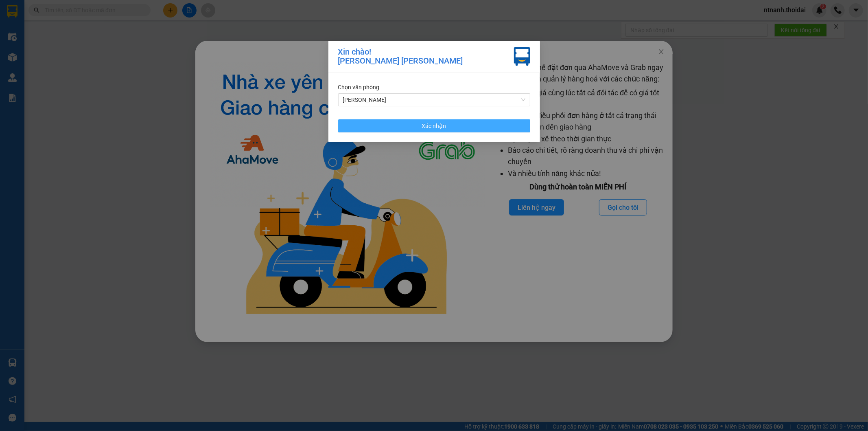 The height and width of the screenshot is (431, 868). Describe the element at coordinates (434, 126) in the screenshot. I see `span: Xác nhận` at that location.